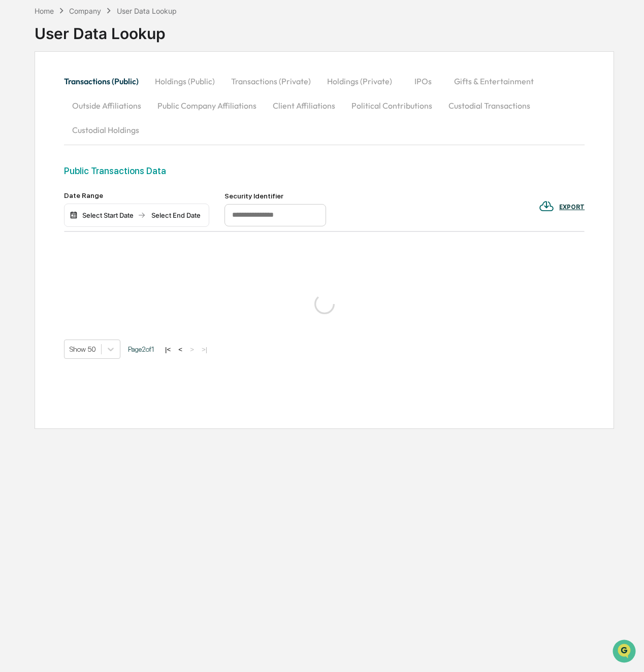 The width and height of the screenshot is (644, 672). What do you see at coordinates (43, 133) in the screenshot?
I see `span: Preclearance` at bounding box center [43, 133].